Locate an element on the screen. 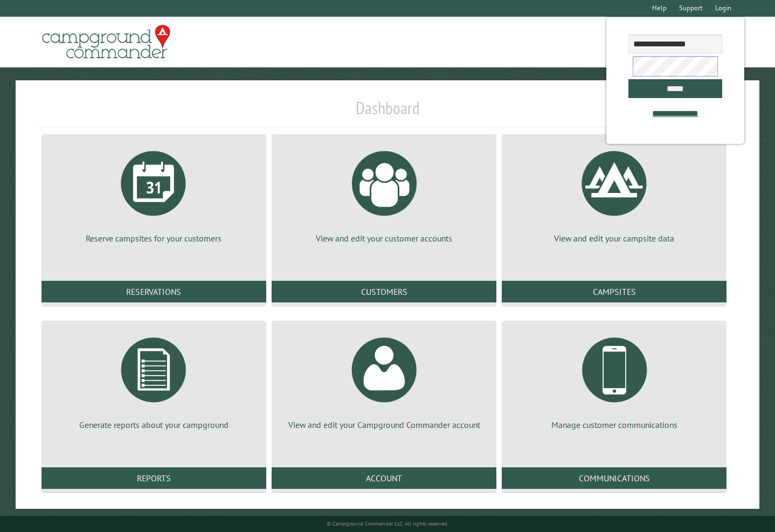  a: Generate reports about your campground is located at coordinates (154, 380).